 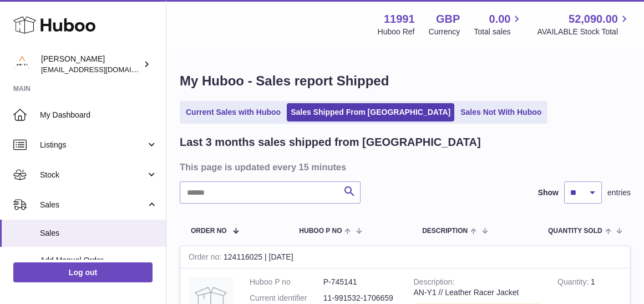 What do you see at coordinates (93, 145) in the screenshot?
I see `span: Listings` at bounding box center [93, 145].